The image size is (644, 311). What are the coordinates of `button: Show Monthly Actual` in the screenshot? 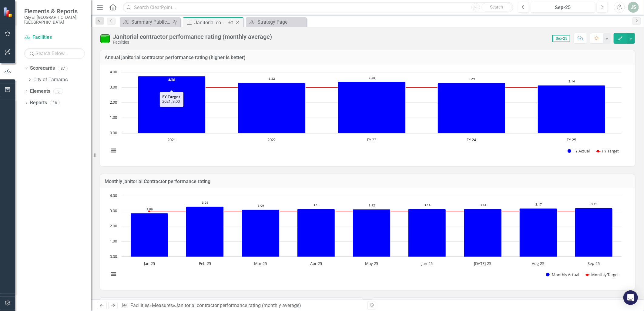 It's located at (562, 274).